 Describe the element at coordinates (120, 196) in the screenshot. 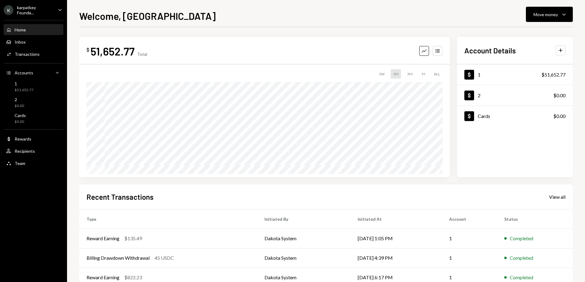

I see `h2: Recent Transactions` at that location.